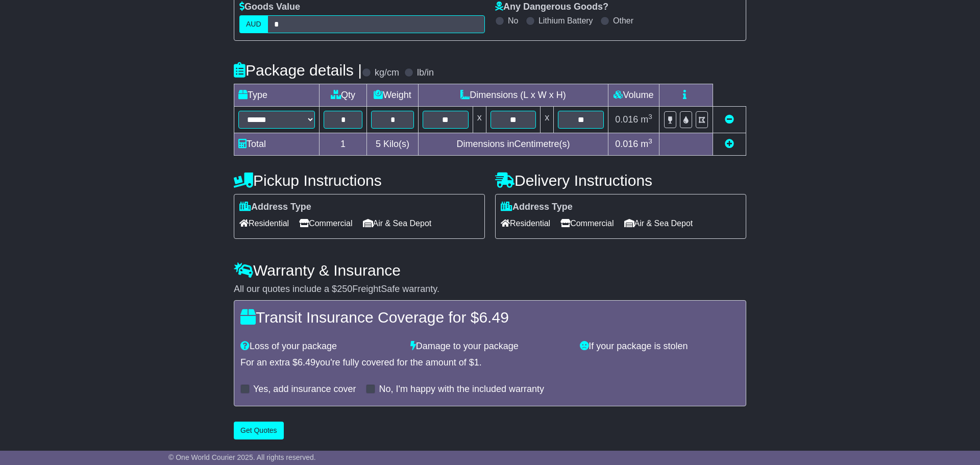  I want to click on a: Add new item, so click(729, 144).